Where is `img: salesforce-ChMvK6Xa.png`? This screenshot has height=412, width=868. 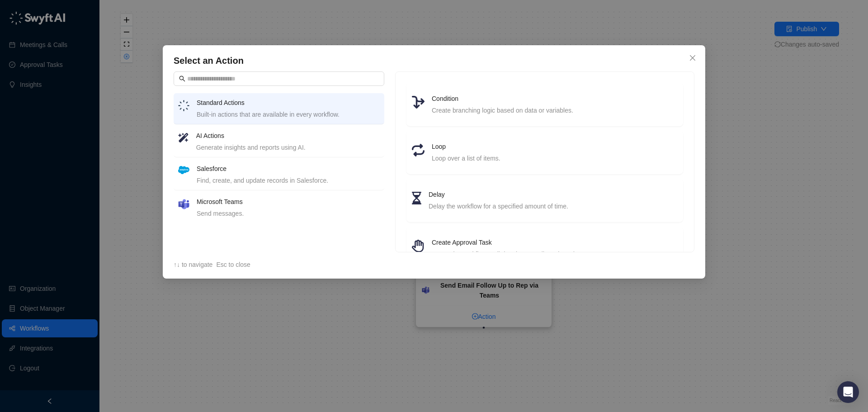
img: salesforce-ChMvK6Xa.png is located at coordinates (183, 170).